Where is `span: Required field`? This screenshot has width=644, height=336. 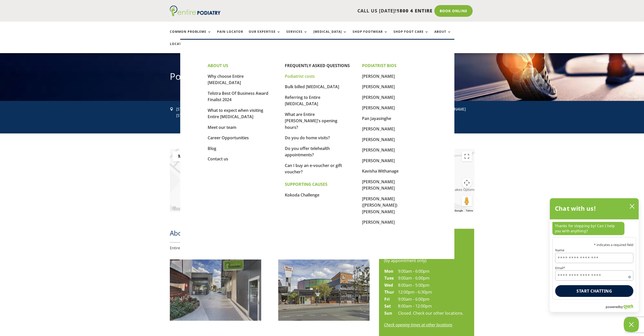 span: Required field is located at coordinates (630, 276).